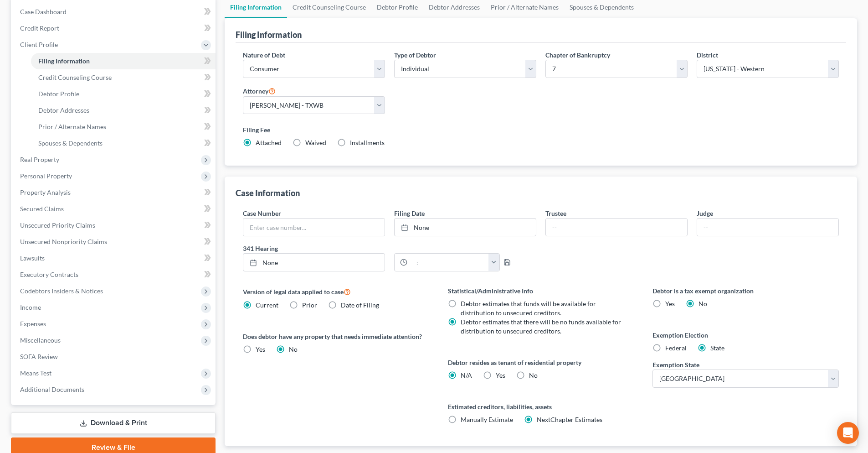 Image resolution: width=868 pixels, height=453 pixels. Describe the element at coordinates (72, 126) in the screenshot. I see `span: Prior / Alternate Names` at that location.